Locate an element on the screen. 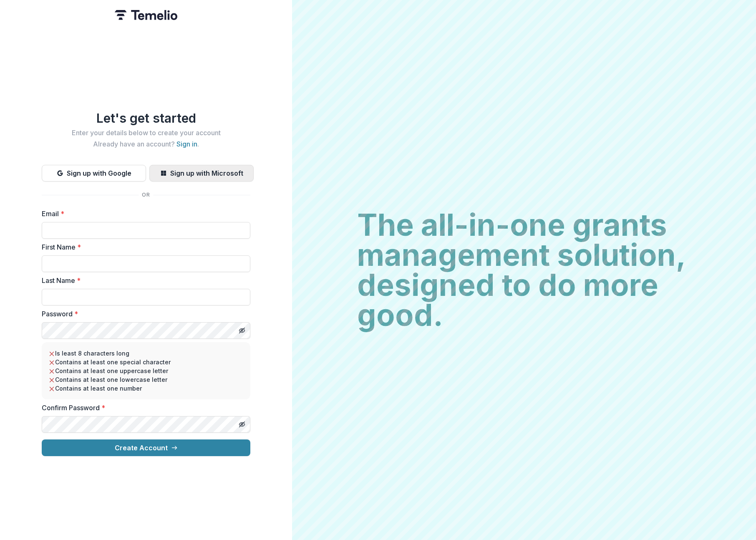 The width and height of the screenshot is (756, 540). label: Confirm Password is located at coordinates (143, 408).